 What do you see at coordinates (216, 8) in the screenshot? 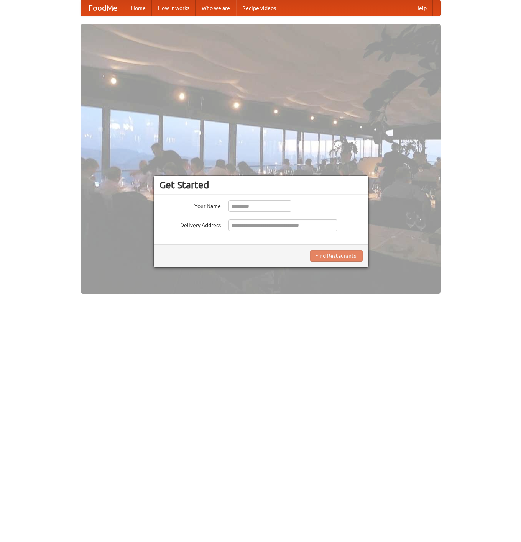
I see `a: Who we are` at bounding box center [216, 8].